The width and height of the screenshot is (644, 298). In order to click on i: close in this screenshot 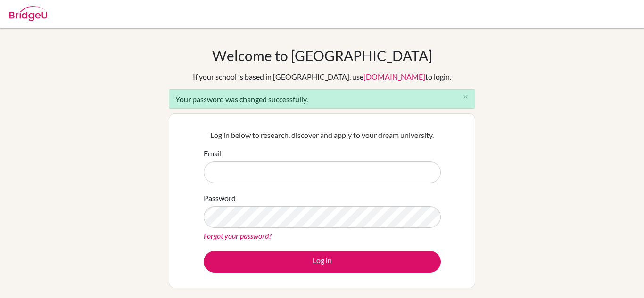, I will do `click(466, 97)`.